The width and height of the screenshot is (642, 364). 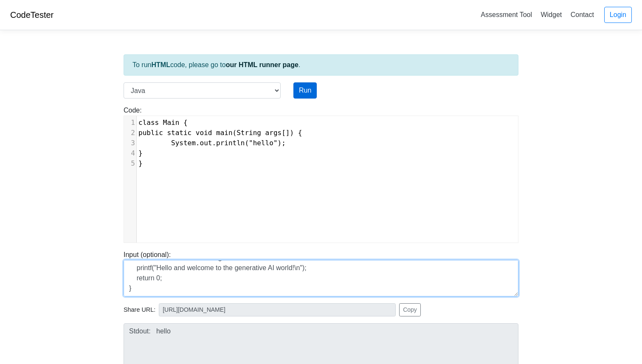 I want to click on div: 5, so click(x=130, y=163).